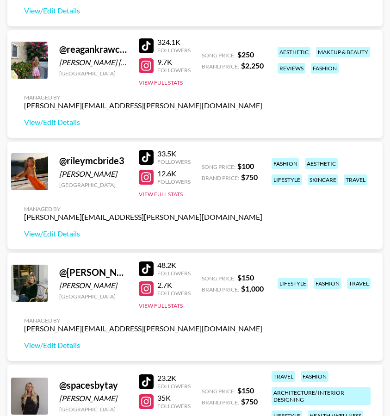 This screenshot has width=390, height=416. Describe the element at coordinates (174, 285) in the screenshot. I see `div: 2.7K` at that location.